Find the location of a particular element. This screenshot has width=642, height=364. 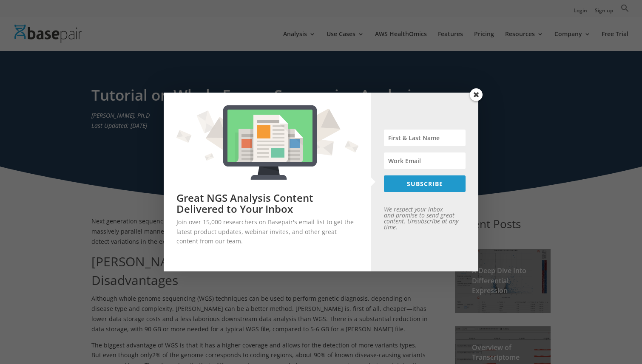

span: SUBSCRIBE is located at coordinates (425, 184).